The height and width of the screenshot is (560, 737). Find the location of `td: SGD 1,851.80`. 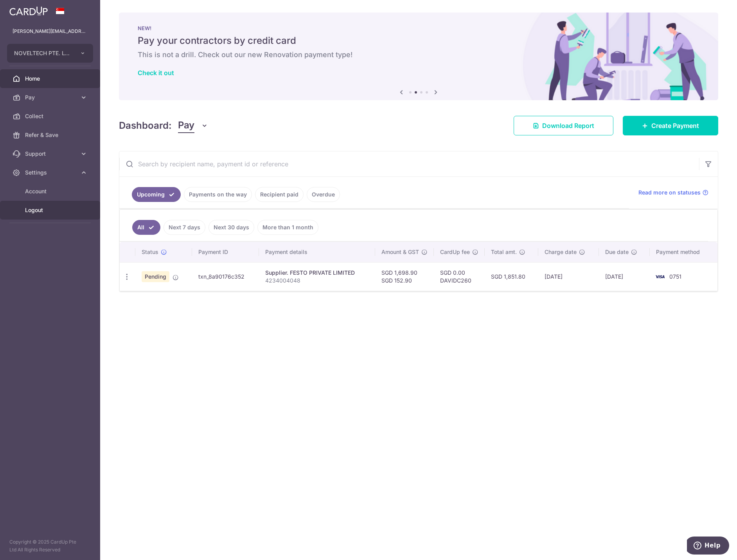

td: SGD 1,851.80 is located at coordinates (512, 276).